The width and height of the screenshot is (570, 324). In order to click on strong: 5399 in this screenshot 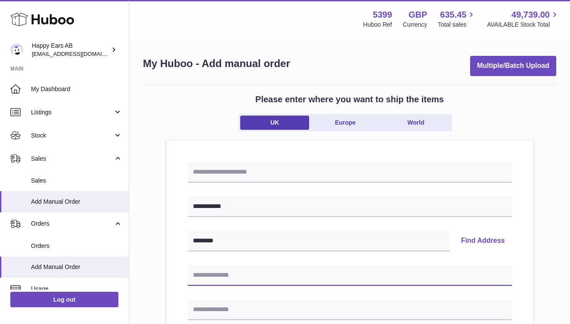, I will do `click(382, 15)`.